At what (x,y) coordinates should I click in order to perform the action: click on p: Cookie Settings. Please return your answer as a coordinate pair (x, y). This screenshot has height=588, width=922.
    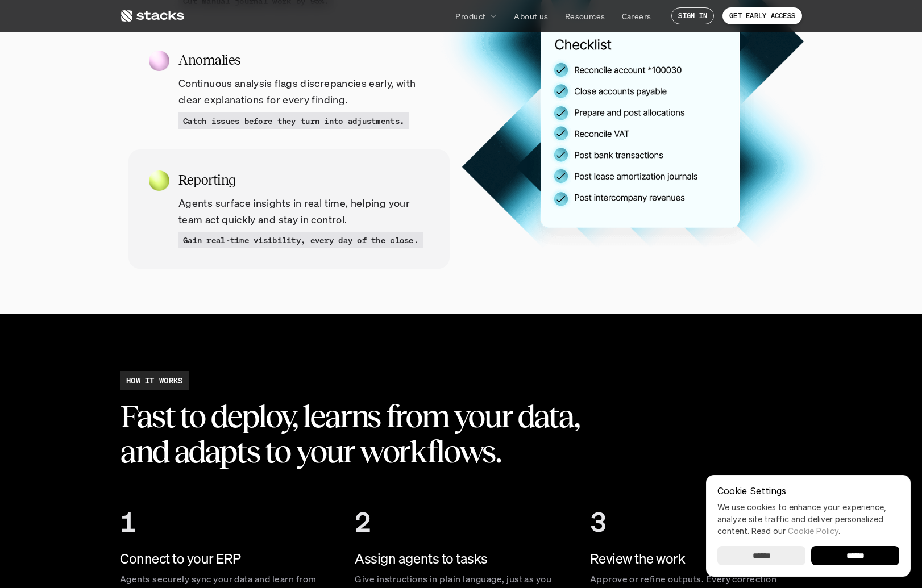
    Looking at the image, I should click on (809, 491).